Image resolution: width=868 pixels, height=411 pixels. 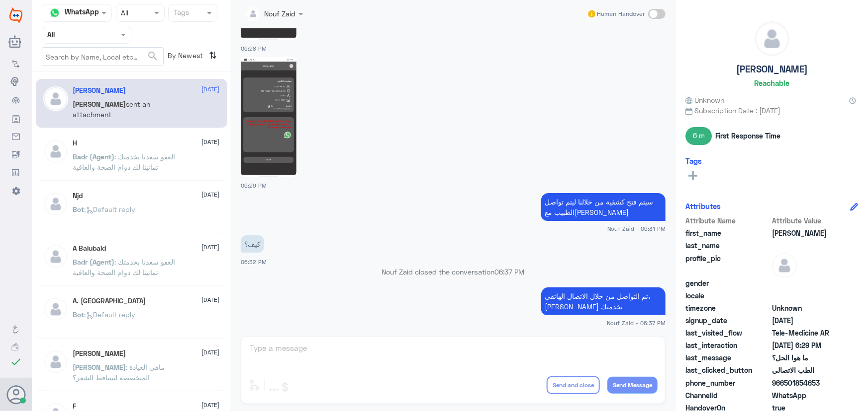 I want to click on span: locale, so click(x=728, y=295).